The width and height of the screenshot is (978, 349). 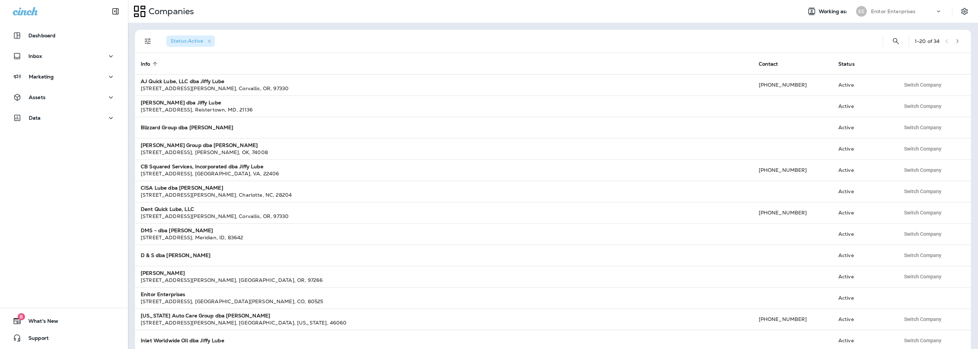 I want to click on div: EE, so click(x=862, y=11).